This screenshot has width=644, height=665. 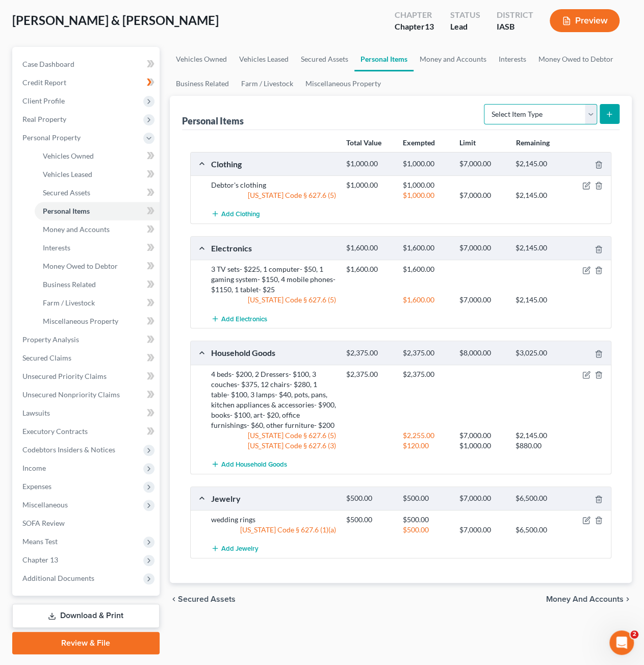 I want to click on span: Credit Report, so click(x=44, y=82).